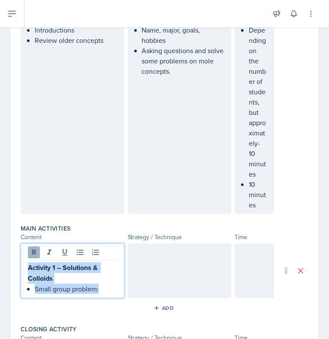 The width and height of the screenshot is (329, 339). Describe the element at coordinates (63, 273) in the screenshot. I see `strong: Activity 1 – Solutions & Colloids` at that location.